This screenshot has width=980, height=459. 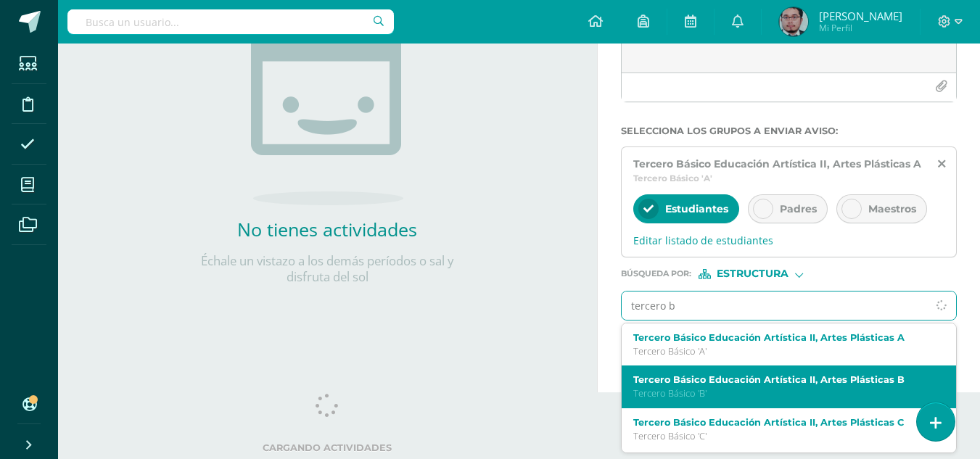 What do you see at coordinates (783, 380) in the screenshot?
I see `label: Tercero Básico Educación Artística II, Artes Plásticas B` at bounding box center [783, 380].